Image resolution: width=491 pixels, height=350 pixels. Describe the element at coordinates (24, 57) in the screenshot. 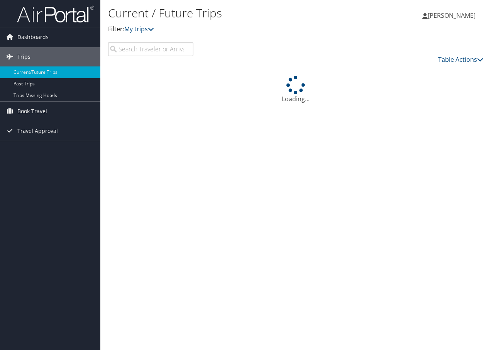

I see `span: Trips` at that location.